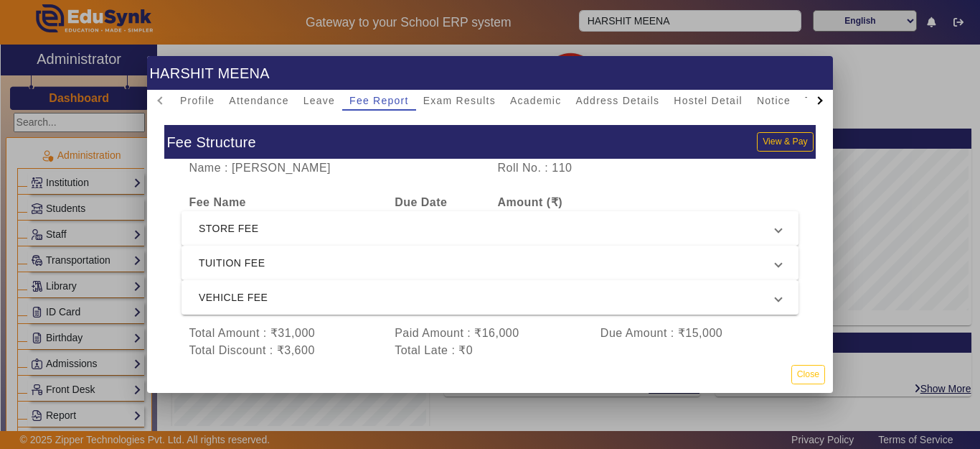 This screenshot has width=980, height=449. I want to click on span: VEHICLE FEE, so click(488, 297).